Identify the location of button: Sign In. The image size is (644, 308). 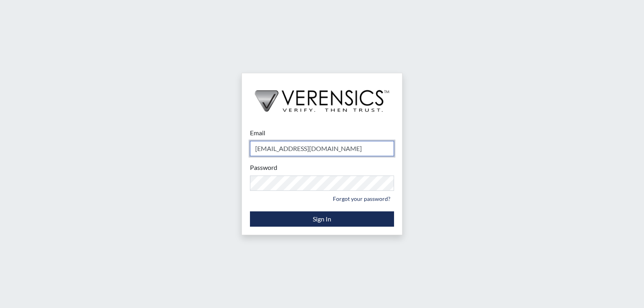
(322, 219).